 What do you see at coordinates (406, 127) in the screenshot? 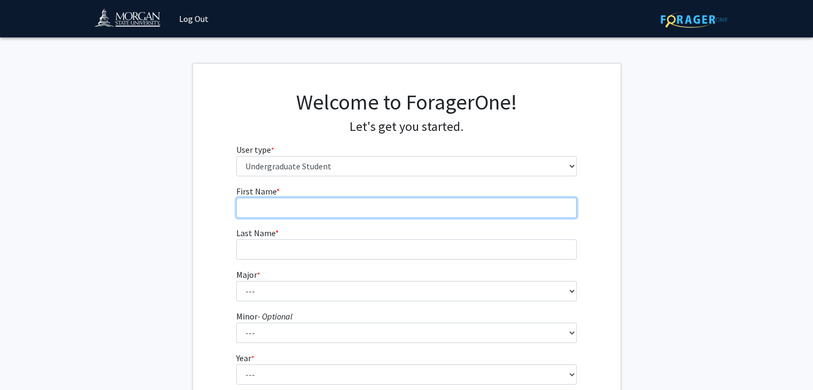
I see `h4: Let's get you started.` at bounding box center [406, 127].